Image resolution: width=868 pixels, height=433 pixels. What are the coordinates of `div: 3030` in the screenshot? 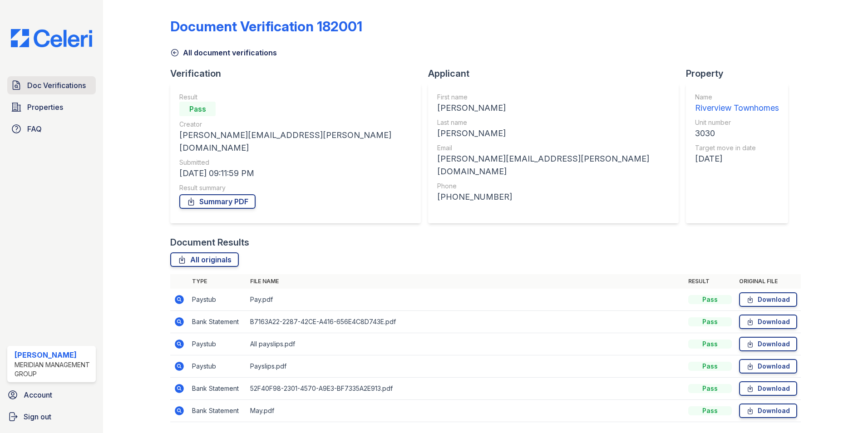 It's located at (737, 133).